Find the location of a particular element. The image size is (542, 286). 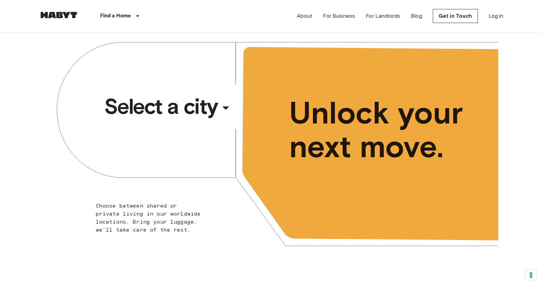

button: Your consent preferences for tracking technologies is located at coordinates (531, 275).